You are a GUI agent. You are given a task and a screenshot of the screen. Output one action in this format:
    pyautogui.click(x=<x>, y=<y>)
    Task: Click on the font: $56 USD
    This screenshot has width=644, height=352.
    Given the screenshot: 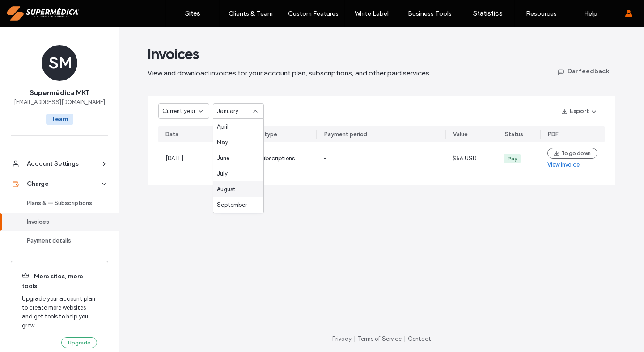 What is the action you would take?
    pyautogui.click(x=464, y=158)
    